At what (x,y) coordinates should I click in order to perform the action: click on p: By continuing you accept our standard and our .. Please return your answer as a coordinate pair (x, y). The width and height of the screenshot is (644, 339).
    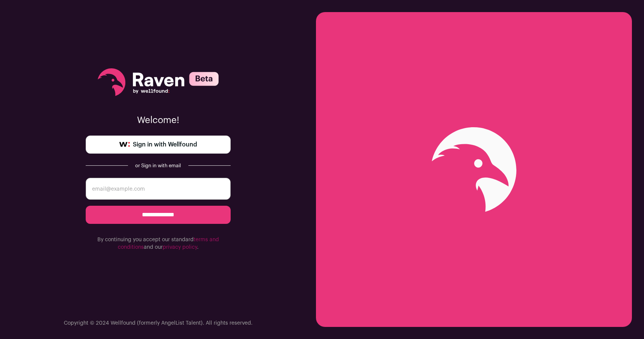
    Looking at the image, I should click on (158, 244).